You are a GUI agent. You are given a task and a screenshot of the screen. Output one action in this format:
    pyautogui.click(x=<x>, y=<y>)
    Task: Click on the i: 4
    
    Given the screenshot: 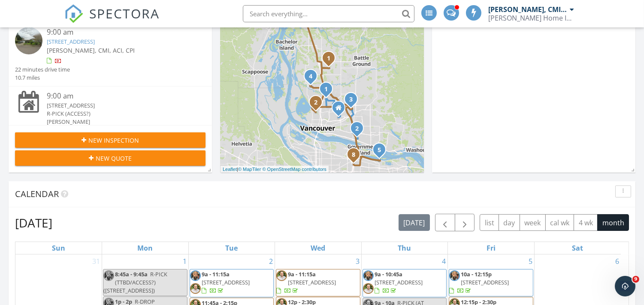 What is the action you would take?
    pyautogui.click(x=310, y=77)
    